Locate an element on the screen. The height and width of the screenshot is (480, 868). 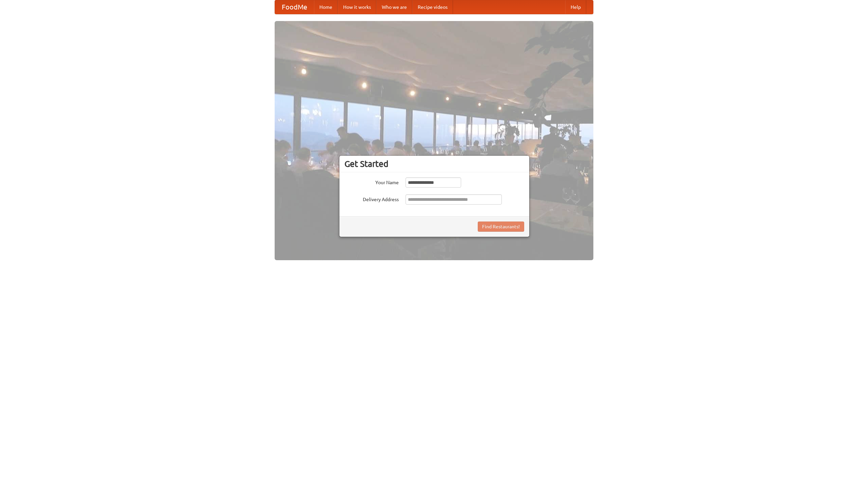
button: Find Restaurants! is located at coordinates (501, 227).